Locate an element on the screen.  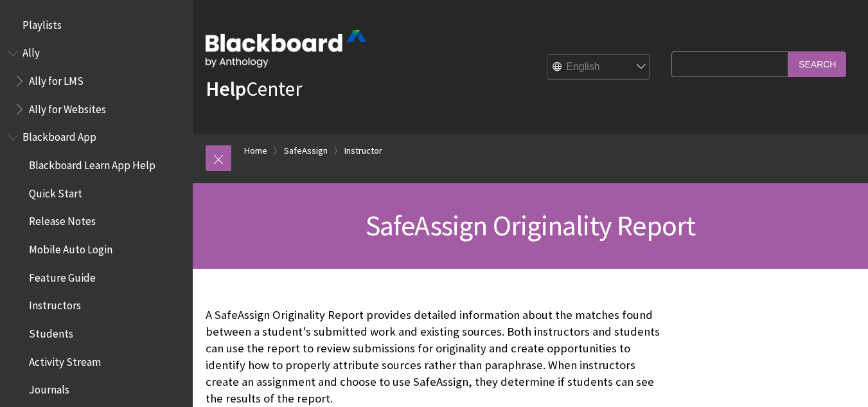
nav: Book outline for Playlists is located at coordinates (96, 25).